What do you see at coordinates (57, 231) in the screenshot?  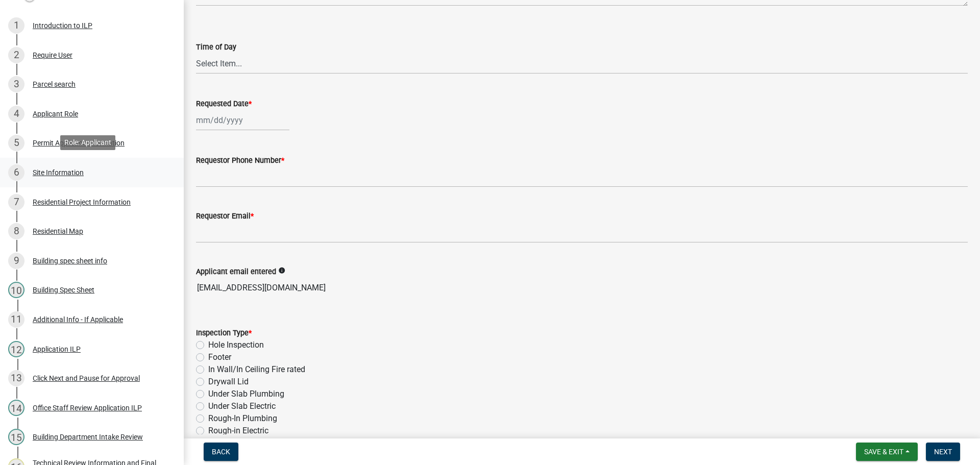 I see `div: Residential Map` at bounding box center [57, 231].